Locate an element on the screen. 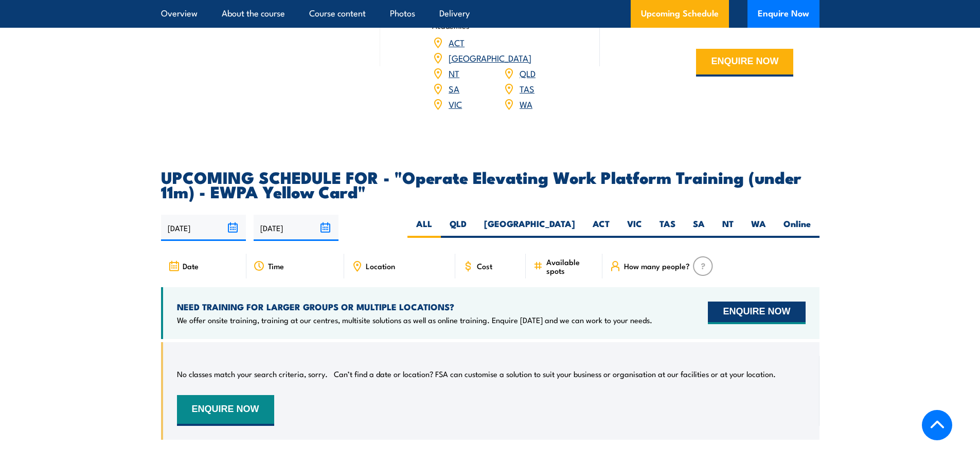 The width and height of the screenshot is (980, 468). span: How many people? is located at coordinates (657, 266).